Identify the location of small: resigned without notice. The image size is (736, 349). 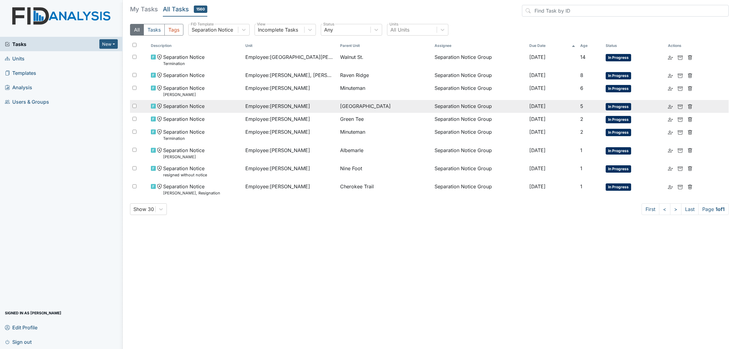
(185, 175).